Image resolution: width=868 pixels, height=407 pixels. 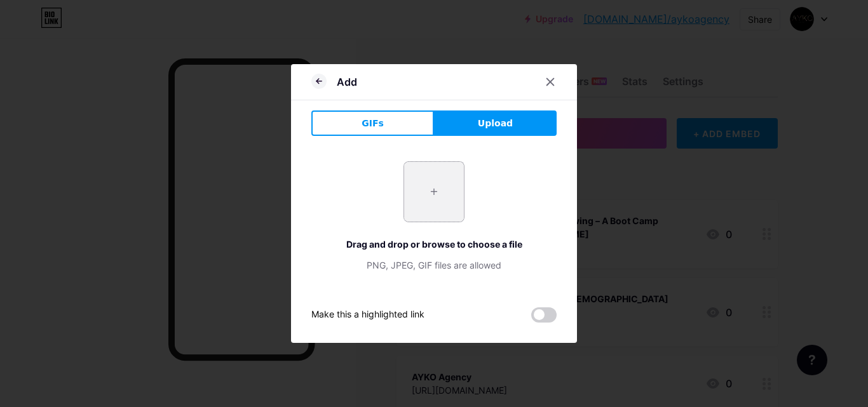 What do you see at coordinates (368, 315) in the screenshot?
I see `div: Make this a highlighted link` at bounding box center [368, 315].